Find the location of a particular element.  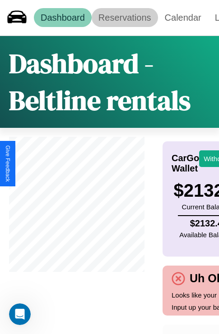

h1: Dashboard - Beltline rentals is located at coordinates (109, 82).